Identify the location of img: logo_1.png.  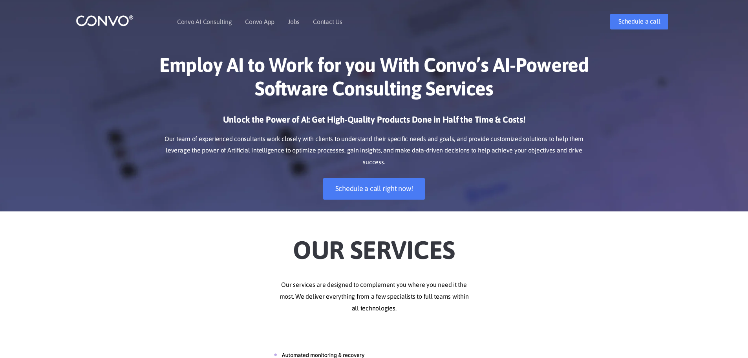
(104, 20).